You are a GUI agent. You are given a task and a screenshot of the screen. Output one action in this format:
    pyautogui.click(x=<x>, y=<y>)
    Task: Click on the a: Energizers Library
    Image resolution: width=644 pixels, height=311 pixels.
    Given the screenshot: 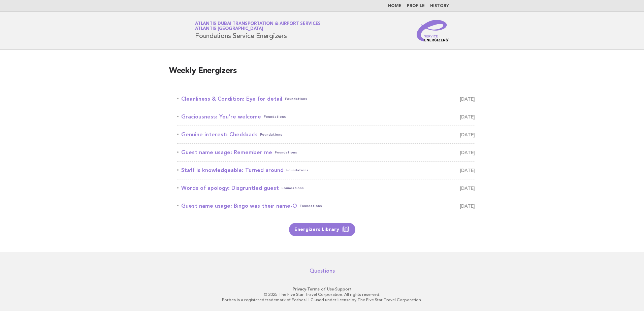 What is the action you would take?
    pyautogui.click(x=322, y=229)
    